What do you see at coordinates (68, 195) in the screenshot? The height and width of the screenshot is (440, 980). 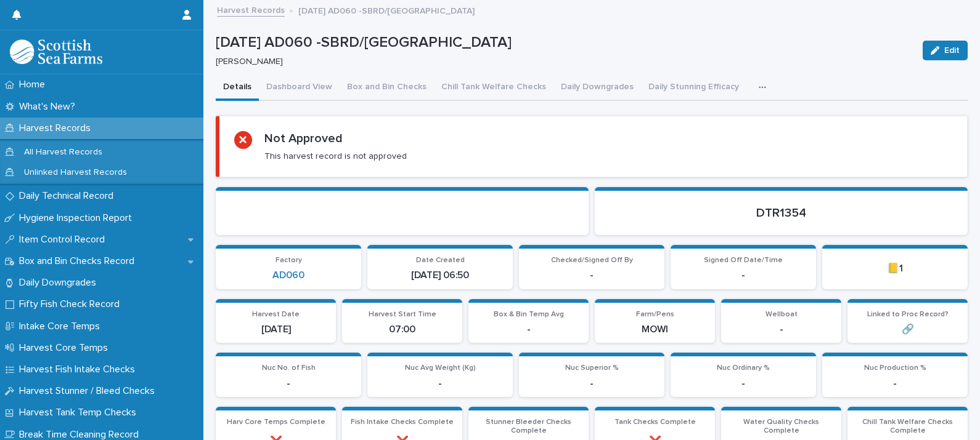 I see `p: Daily Technical Record` at bounding box center [68, 195].